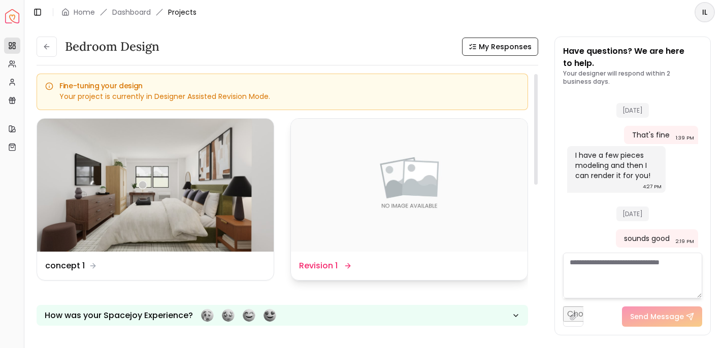 This screenshot has width=723, height=348. What do you see at coordinates (65, 266) in the screenshot?
I see `dd: concept 1` at bounding box center [65, 266].